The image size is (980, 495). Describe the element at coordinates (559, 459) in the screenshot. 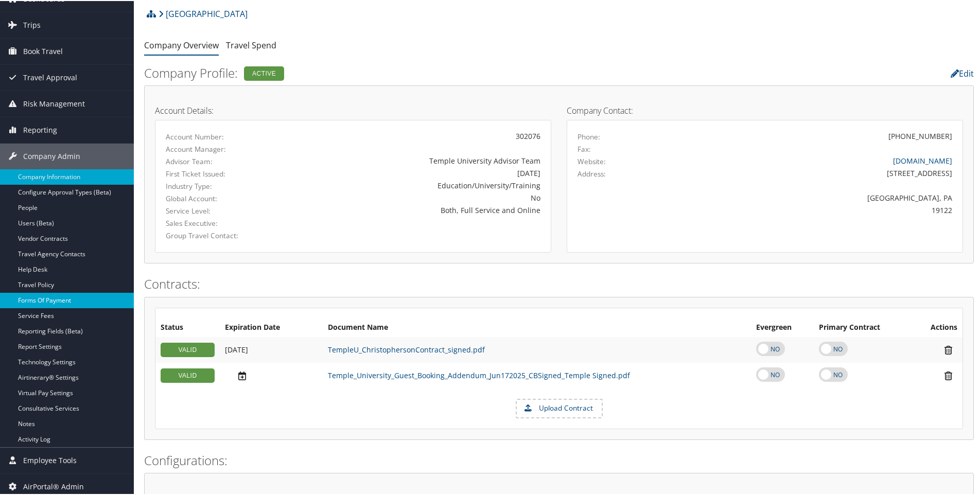

I see `h2: Configurations:` at that location.